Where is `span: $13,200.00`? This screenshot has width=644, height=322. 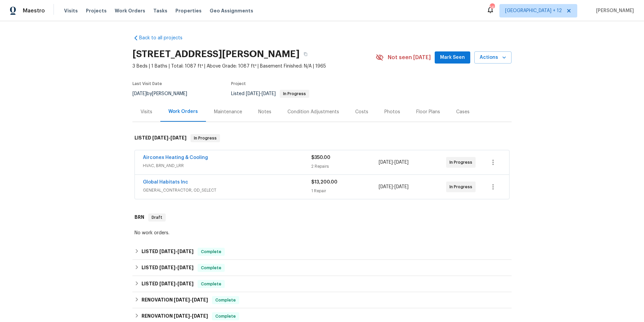
span: $13,200.00 is located at coordinates (324, 182).